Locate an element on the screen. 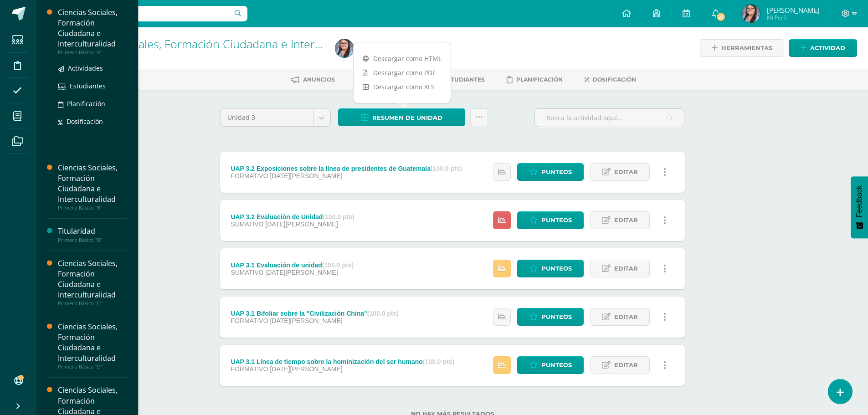 This screenshot has width=868, height=415. div: UAP 3.1 Línea de tiempo sobre la hominización del ser humano is located at coordinates (342, 362).